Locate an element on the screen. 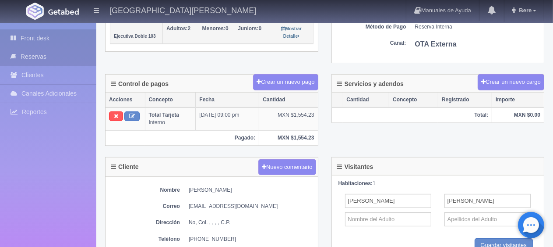 The image size is (553, 247). td: Interno is located at coordinates (170, 119).